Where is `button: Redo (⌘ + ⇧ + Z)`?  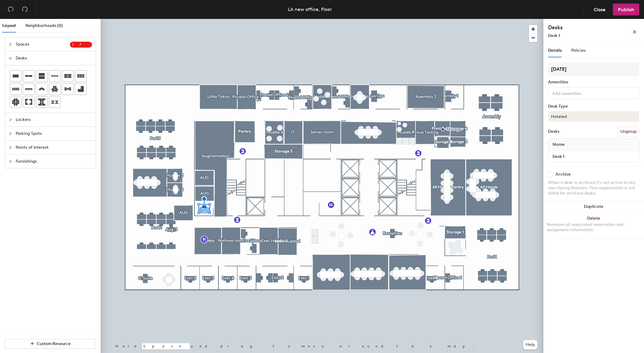
button: Redo (⌘ + ⇧ + Z) is located at coordinates (25, 9).